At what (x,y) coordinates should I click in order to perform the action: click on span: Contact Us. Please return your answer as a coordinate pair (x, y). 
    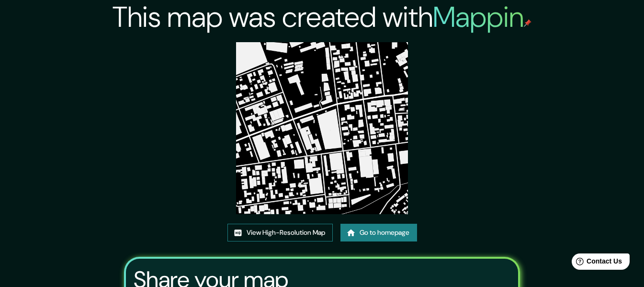
    Looking at the image, I should click on (45, 12).